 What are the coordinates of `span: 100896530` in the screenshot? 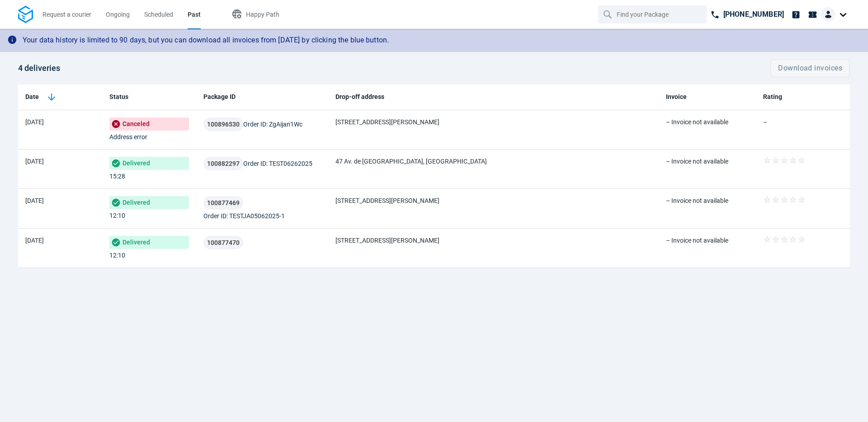 It's located at (223, 124).